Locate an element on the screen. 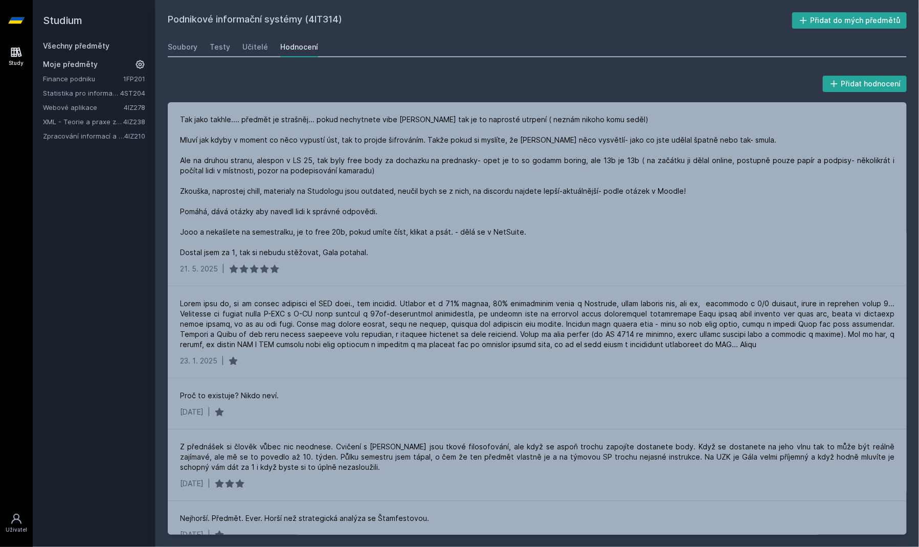 The width and height of the screenshot is (919, 547). a: Webové aplikace is located at coordinates (83, 107).